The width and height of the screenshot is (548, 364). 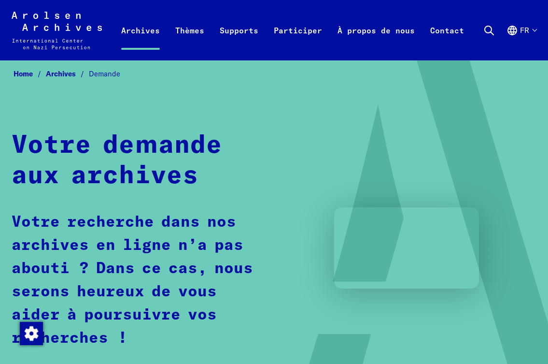 What do you see at coordinates (274, 74) in the screenshot?
I see `nav: Breadcrumb` at bounding box center [274, 74].